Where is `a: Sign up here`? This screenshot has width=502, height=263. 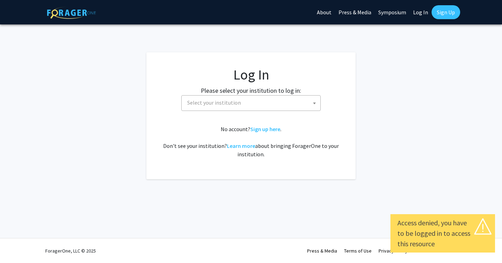
a: Sign up here is located at coordinates (265, 129).